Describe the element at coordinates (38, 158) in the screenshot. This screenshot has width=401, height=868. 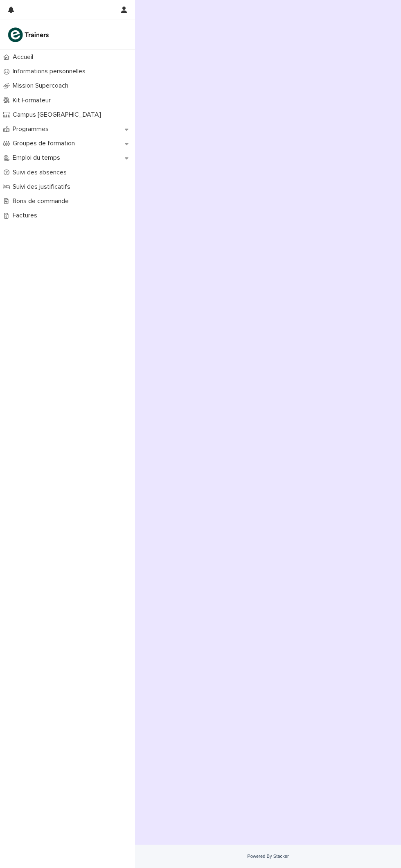
I see `p: Emploi du temps` at that location.